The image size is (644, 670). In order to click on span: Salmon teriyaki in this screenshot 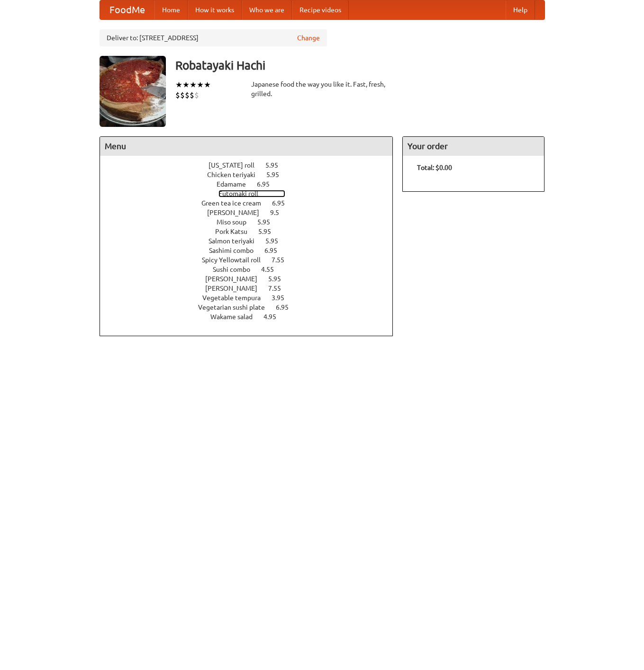, I will do `click(236, 241)`.